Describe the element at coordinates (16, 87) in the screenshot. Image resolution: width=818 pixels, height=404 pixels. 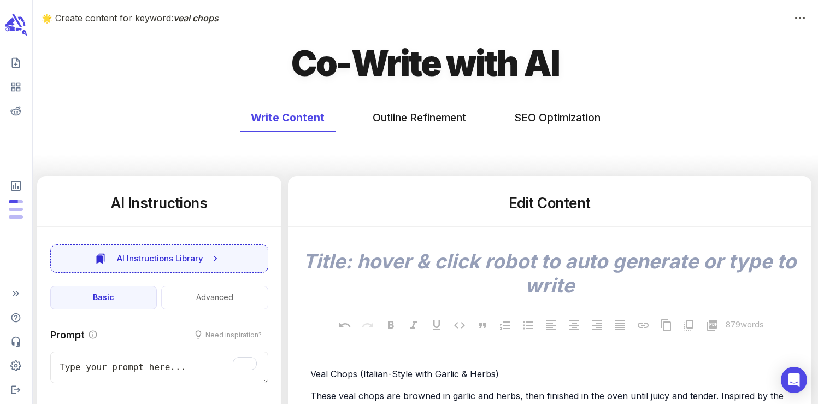
I see `span: View your content dashboard` at that location.